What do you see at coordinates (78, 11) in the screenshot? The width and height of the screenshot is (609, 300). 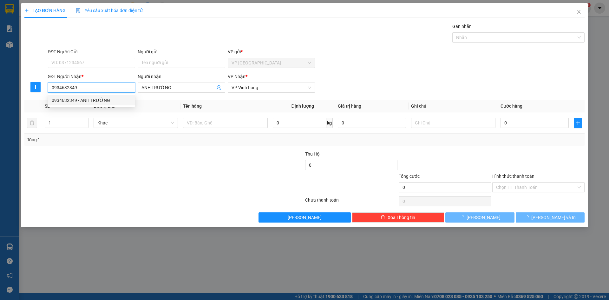 I see `img: icon` at bounding box center [78, 11].